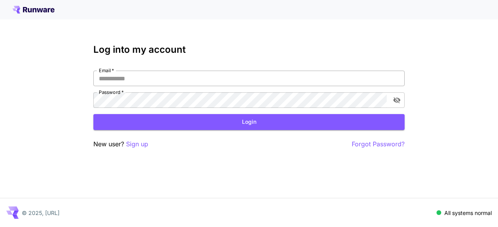 The height and width of the screenshot is (227, 498). Describe the element at coordinates (249, 50) in the screenshot. I see `h3: Log into my account` at that location.